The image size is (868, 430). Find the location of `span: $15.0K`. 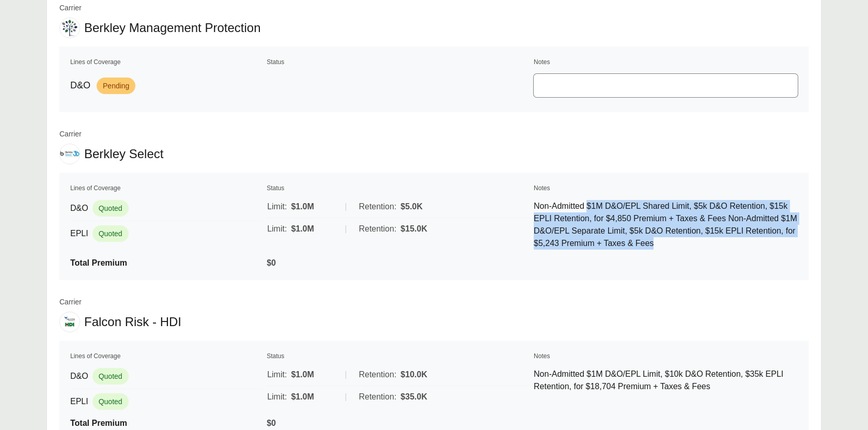

span: $15.0K is located at coordinates (414, 229).